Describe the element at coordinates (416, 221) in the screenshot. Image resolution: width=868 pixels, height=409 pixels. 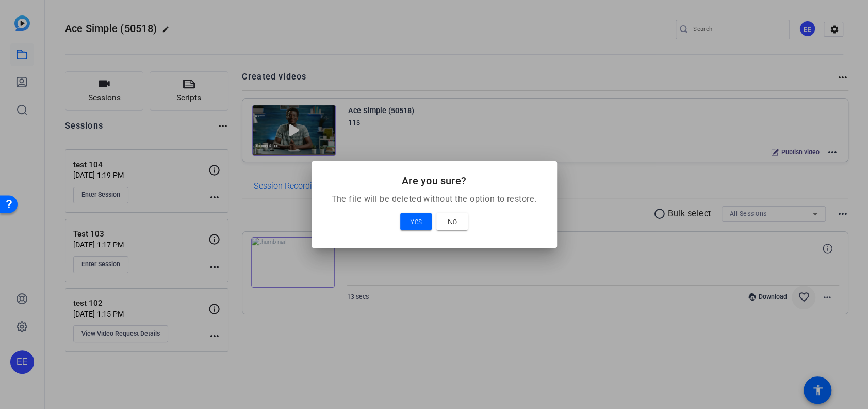
I see `span: Yes` at that location.